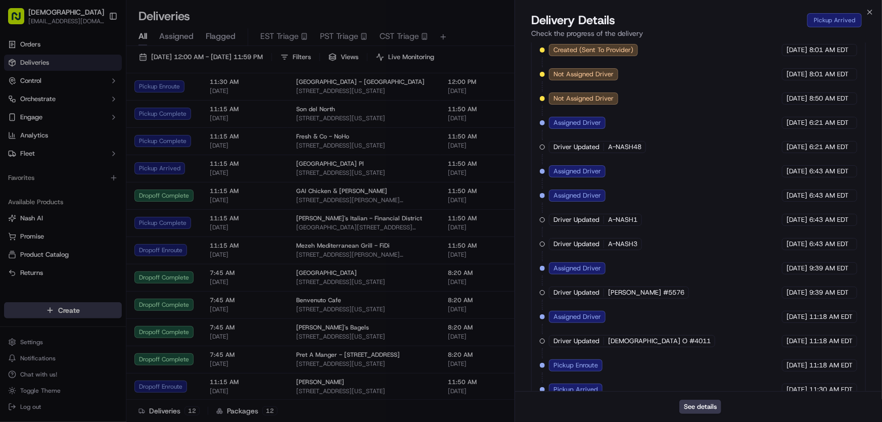 This screenshot has width=882, height=422. I want to click on img: 1736555255976-a54dd68f-1ca7-489b-9aae-adbdc363a1c4, so click(19, 106).